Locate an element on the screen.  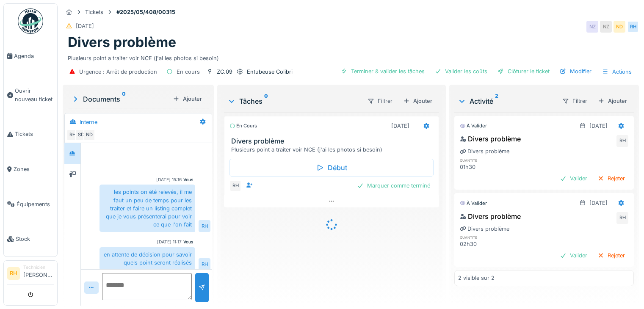
a: Ouvrir nouveau ticket is located at coordinates (30, 96).